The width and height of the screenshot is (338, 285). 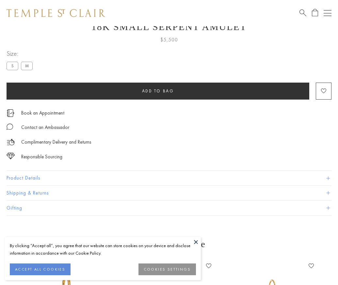 What do you see at coordinates (56, 142) in the screenshot?
I see `p: Complimentary Delivery and Returns` at bounding box center [56, 142].